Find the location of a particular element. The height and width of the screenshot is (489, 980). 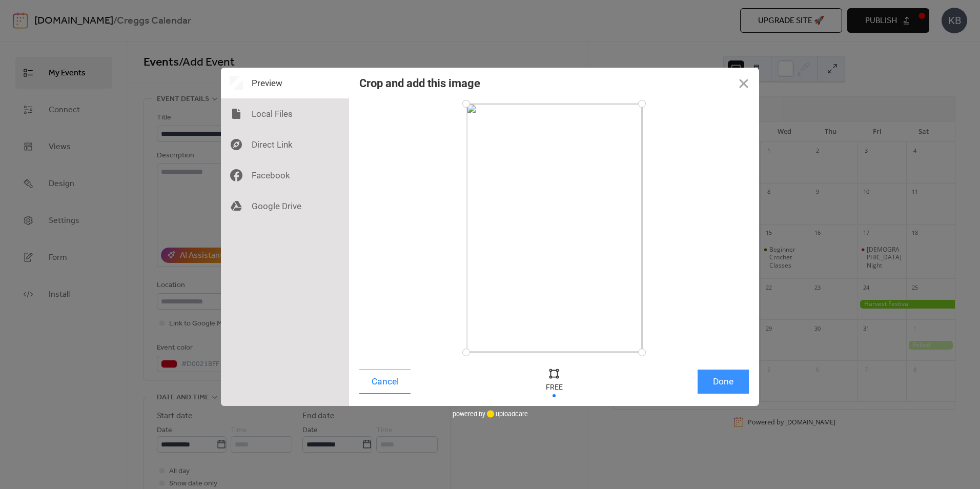

div: Facebook is located at coordinates (285, 175).